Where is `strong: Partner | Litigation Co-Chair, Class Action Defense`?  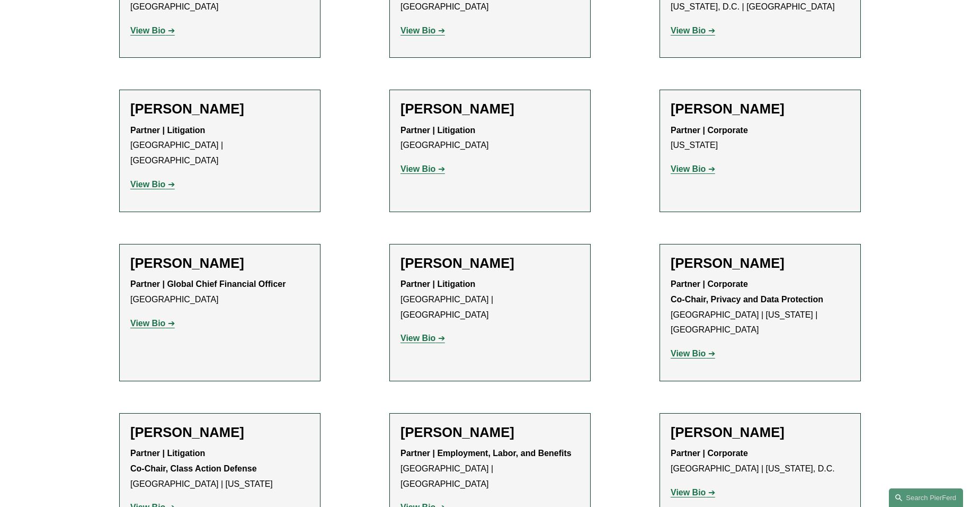
strong: Partner | Litigation Co-Chair, Class Action Defense is located at coordinates (193, 461).